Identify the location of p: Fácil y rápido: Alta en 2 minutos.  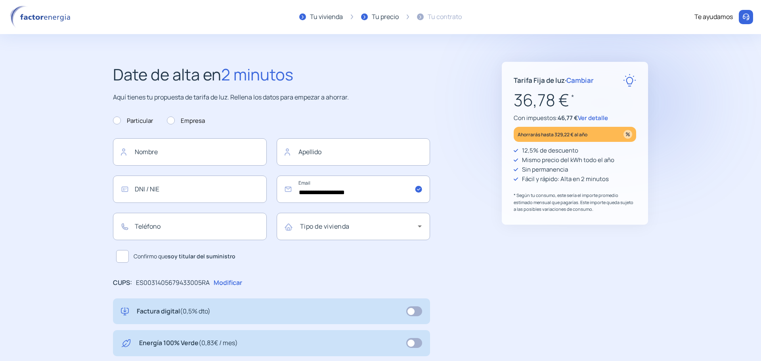
(565, 179).